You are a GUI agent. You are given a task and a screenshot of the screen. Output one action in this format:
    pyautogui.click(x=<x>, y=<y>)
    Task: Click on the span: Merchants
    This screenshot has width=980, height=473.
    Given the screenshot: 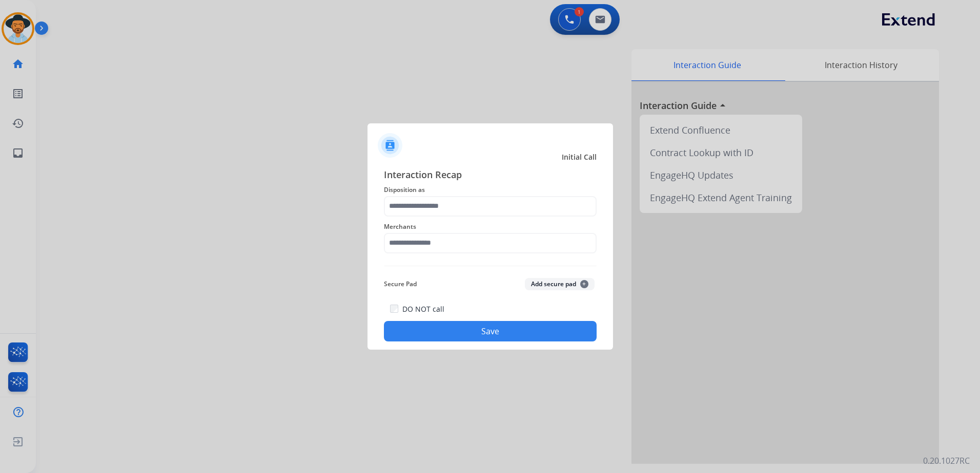 What is the action you would take?
    pyautogui.click(x=490, y=227)
    